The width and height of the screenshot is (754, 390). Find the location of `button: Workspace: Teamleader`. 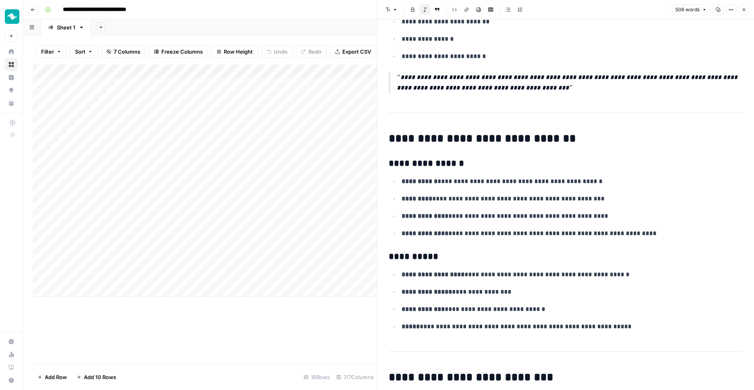

button: Workspace: Teamleader is located at coordinates (11, 17).